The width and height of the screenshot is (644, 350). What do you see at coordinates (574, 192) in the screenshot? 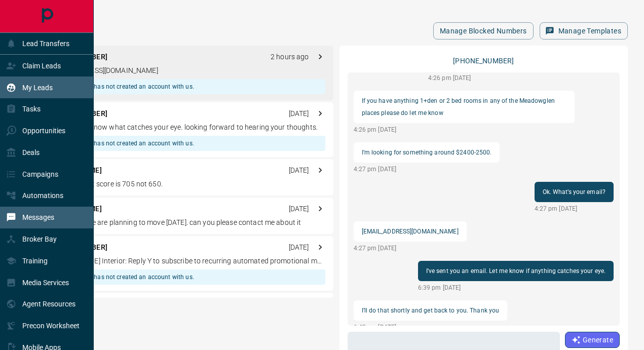
I see `p: Ok. What’s your email?` at bounding box center [574, 192].